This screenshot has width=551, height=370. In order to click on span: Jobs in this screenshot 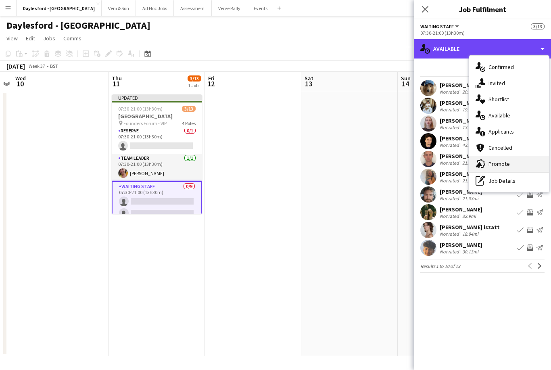, I will do `click(49, 38)`.